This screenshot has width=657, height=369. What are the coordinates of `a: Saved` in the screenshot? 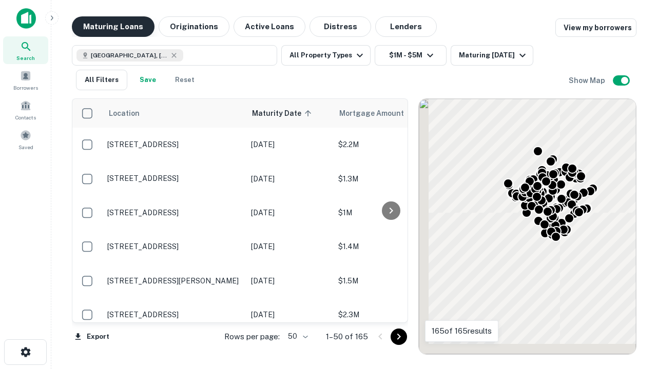 It's located at (26, 140).